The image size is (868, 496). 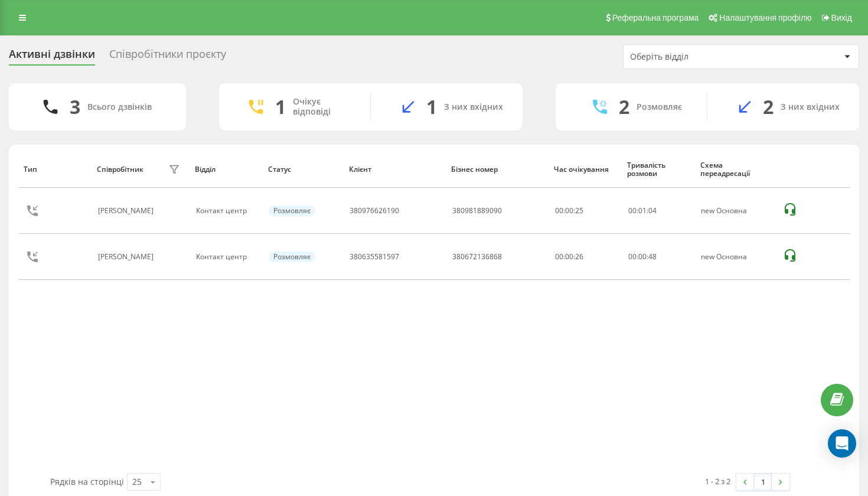 What do you see at coordinates (374, 257) in the screenshot?
I see `div: 380635581597` at bounding box center [374, 257].